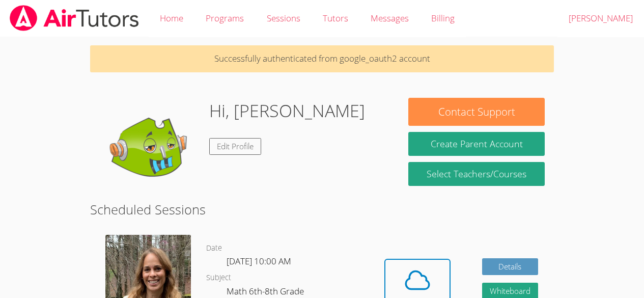  What do you see at coordinates (511, 266) in the screenshot?
I see `a: Details` at bounding box center [511, 266].